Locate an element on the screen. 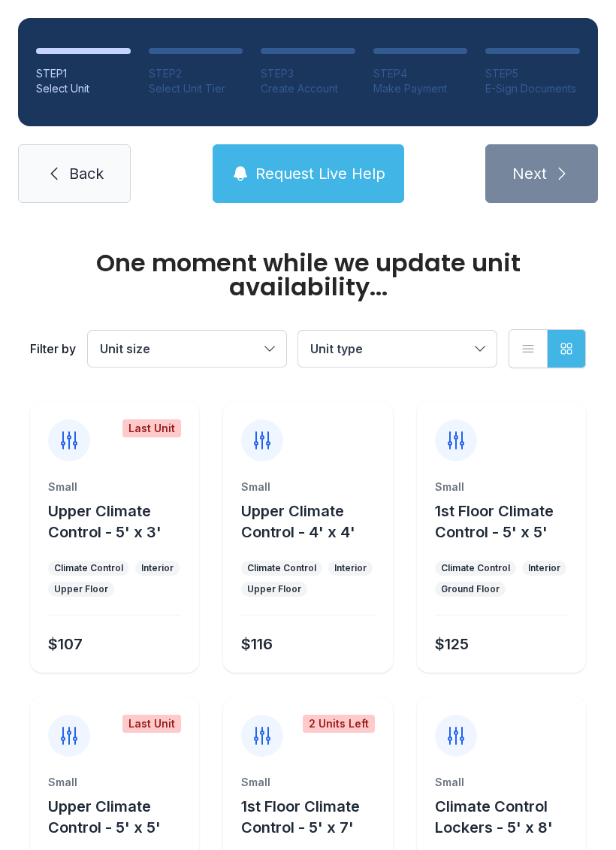 The height and width of the screenshot is (850, 616). div: Create Account is located at coordinates (308, 89).